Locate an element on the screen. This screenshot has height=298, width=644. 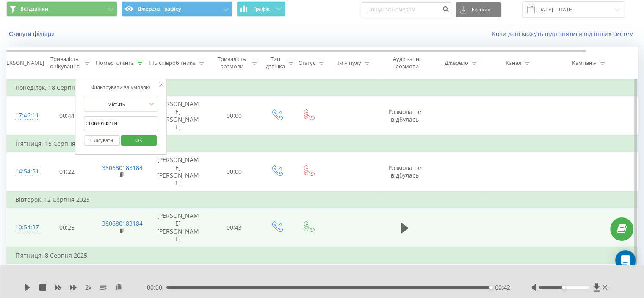
button: Експорт is located at coordinates (478, 10).